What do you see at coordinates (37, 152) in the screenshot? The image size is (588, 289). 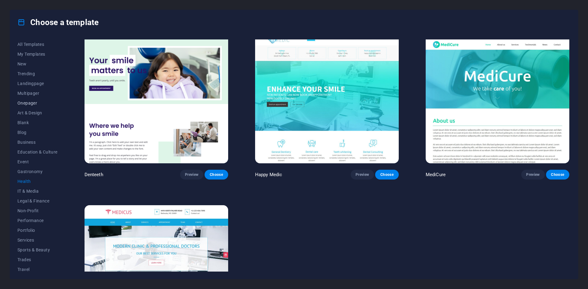 I see `button: Education & Culture` at bounding box center [37, 152].